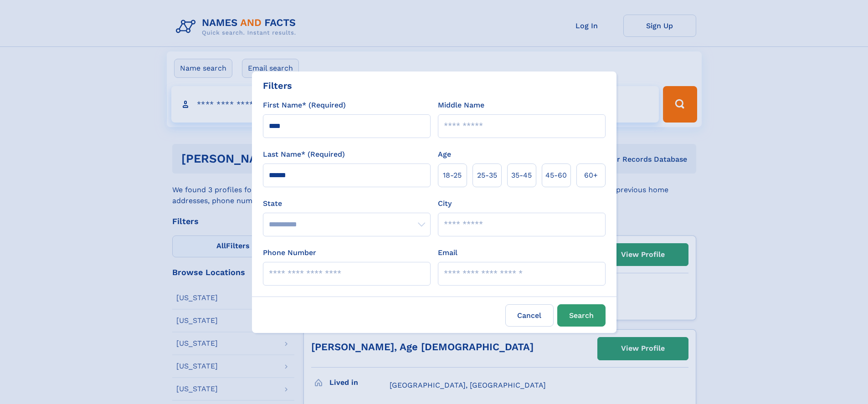  Describe the element at coordinates (590, 175) in the screenshot. I see `span: 60+` at that location.